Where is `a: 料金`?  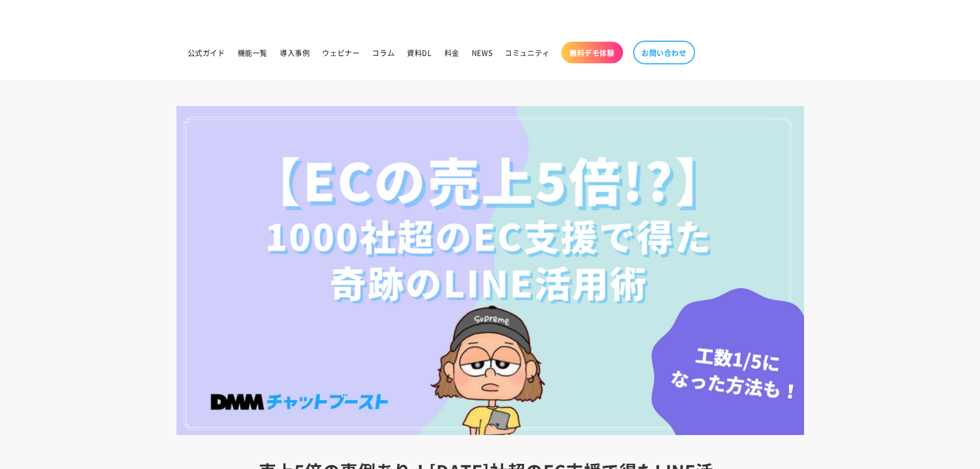 a: 料金 is located at coordinates (452, 52).